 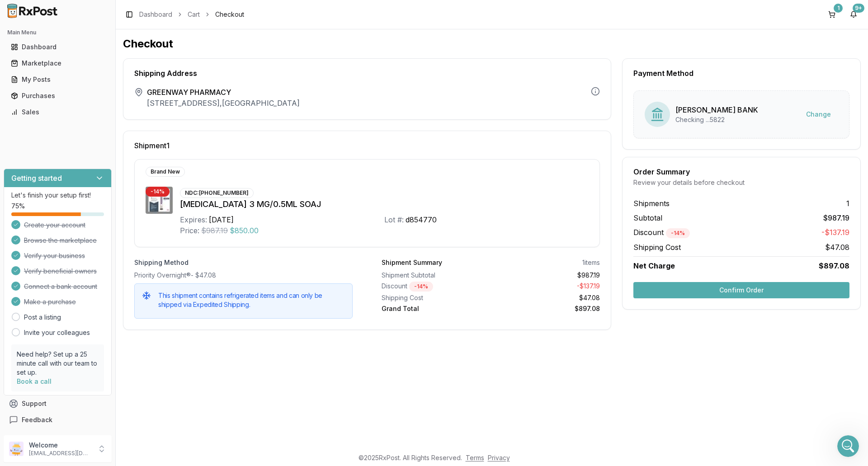 What do you see at coordinates (167, 12) in the screenshot?
I see `div: Close` at bounding box center [167, 12].